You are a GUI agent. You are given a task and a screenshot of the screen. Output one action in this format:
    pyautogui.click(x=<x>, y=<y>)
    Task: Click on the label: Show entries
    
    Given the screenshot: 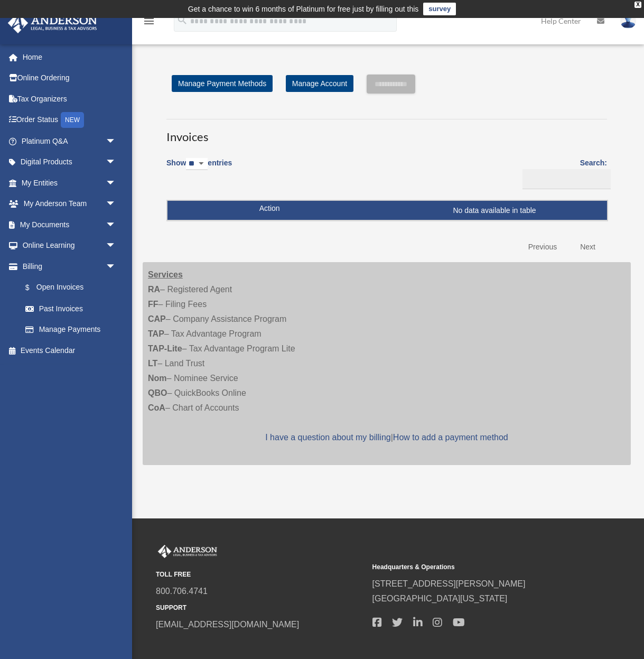 What is the action you would take?
    pyautogui.click(x=199, y=169)
    